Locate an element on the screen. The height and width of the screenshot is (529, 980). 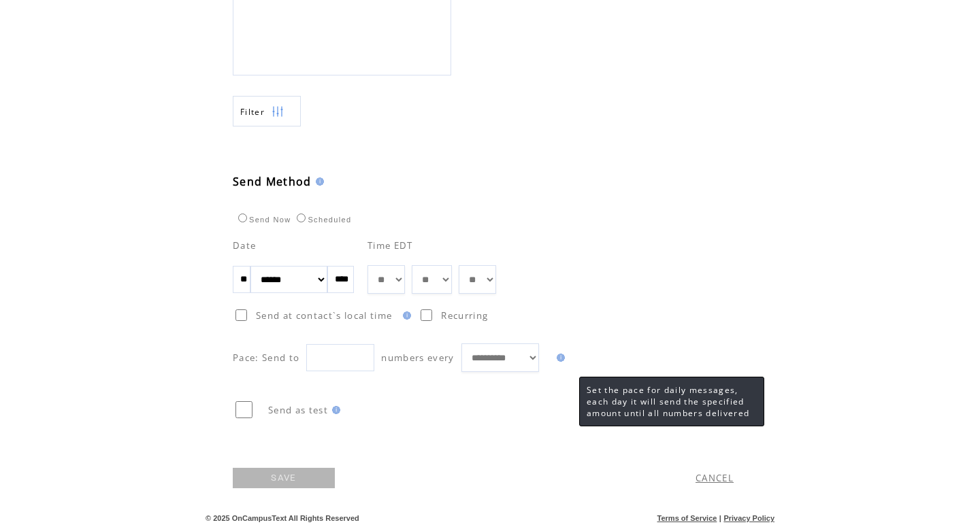
input: Scheduled is located at coordinates (301, 218).